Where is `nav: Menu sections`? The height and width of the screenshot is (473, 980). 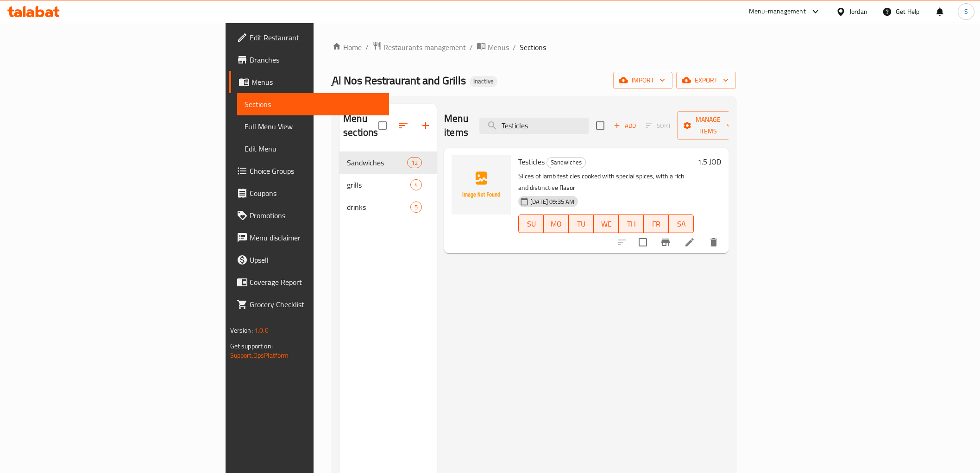 nav: Menu sections is located at coordinates (388, 185).